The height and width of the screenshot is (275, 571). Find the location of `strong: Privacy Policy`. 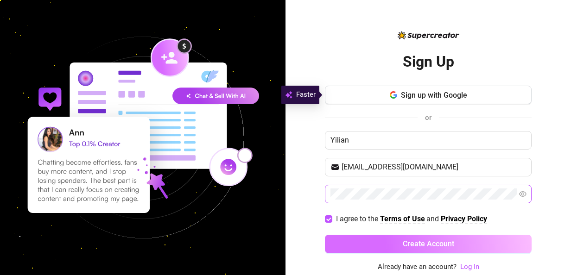

strong: Privacy Policy is located at coordinates (464, 219).